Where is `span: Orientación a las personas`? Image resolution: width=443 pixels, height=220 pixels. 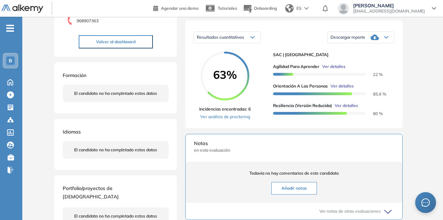
span: Orientación a las personas is located at coordinates (300, 86).